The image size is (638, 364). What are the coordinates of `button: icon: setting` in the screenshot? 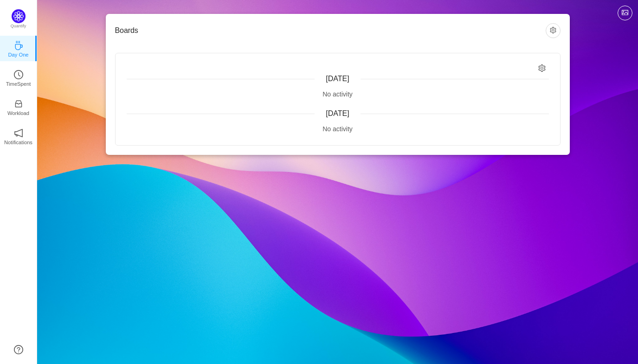 It's located at (553, 30).